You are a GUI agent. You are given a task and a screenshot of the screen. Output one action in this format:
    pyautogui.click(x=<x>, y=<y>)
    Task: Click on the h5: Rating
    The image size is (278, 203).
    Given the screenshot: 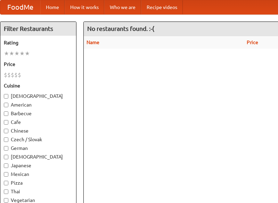 What is the action you would take?
    pyautogui.click(x=38, y=43)
    